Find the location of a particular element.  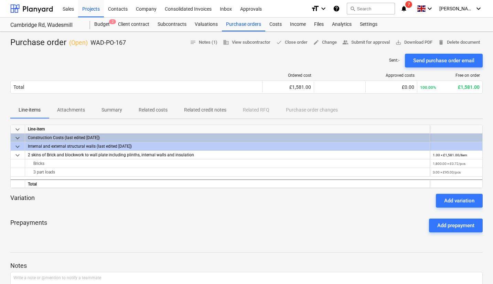

p: Related credit notes is located at coordinates (205, 110).